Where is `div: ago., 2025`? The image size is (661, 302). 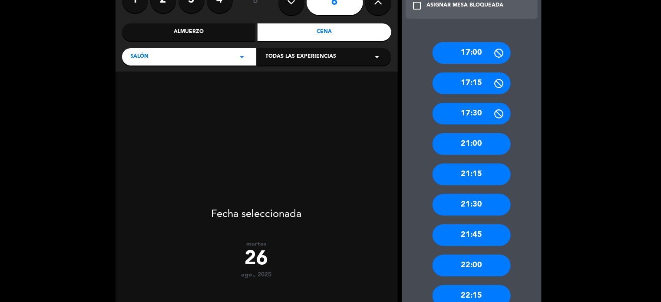 div: ago., 2025 is located at coordinates (256, 275).